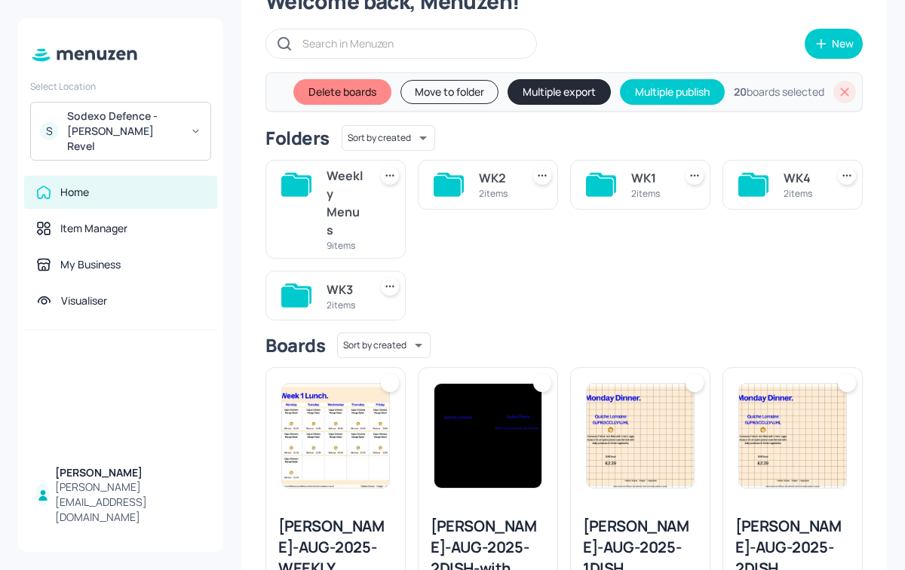  What do you see at coordinates (345, 203) in the screenshot?
I see `div: Weekly Menus` at bounding box center [345, 203].